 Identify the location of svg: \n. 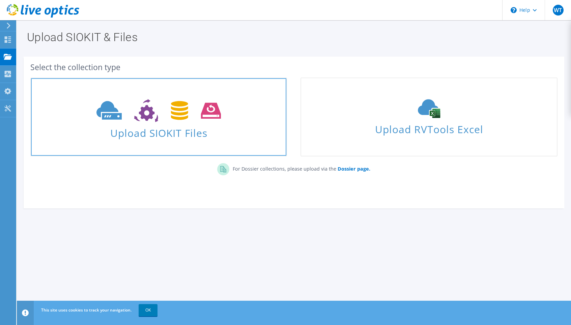
(514, 10).